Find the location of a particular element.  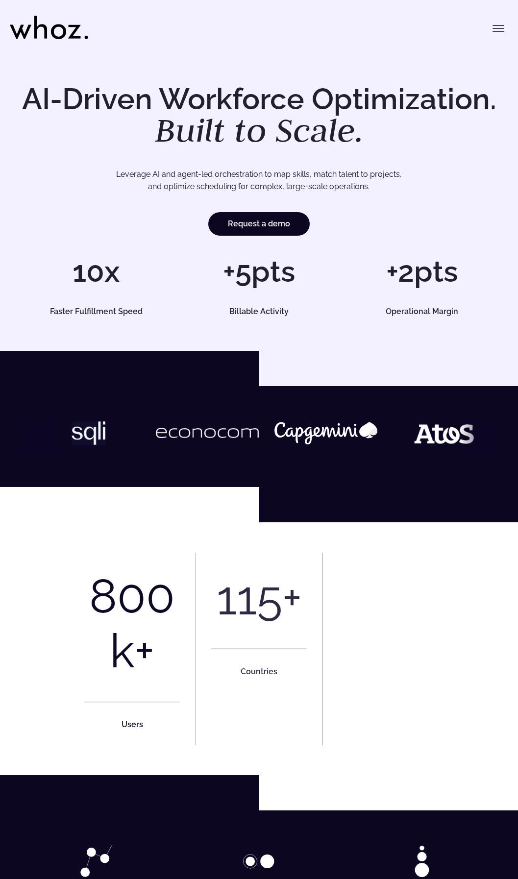

div: 115 is located at coordinates (249, 597).